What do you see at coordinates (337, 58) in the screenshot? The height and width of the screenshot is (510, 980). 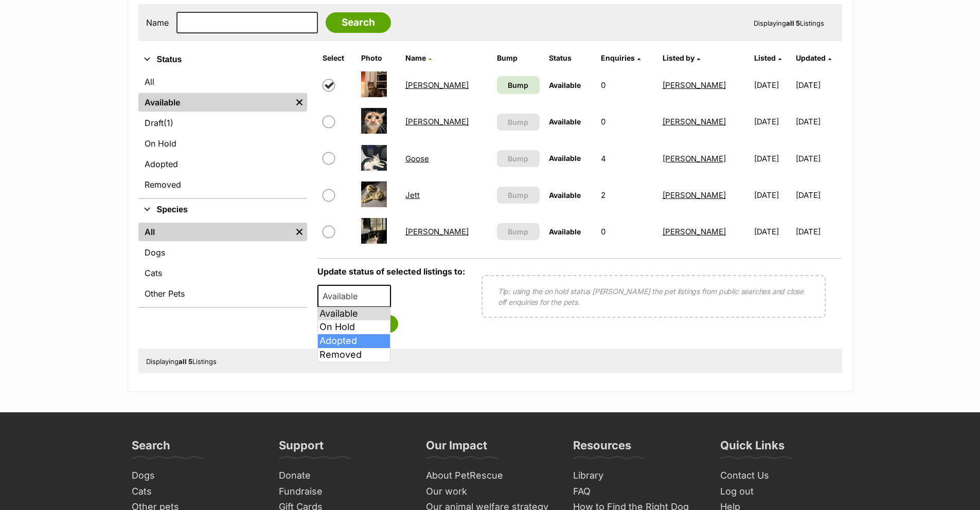 I see `th: Select` at bounding box center [337, 58].